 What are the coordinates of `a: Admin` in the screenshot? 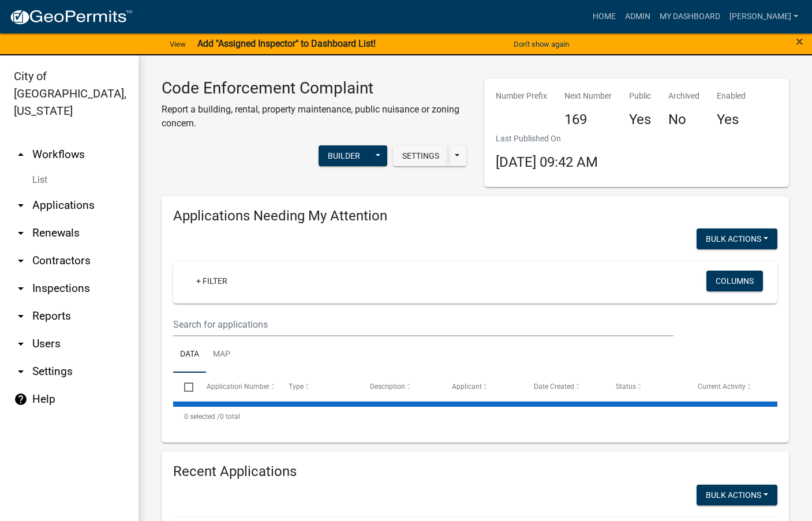 It's located at (637, 16).